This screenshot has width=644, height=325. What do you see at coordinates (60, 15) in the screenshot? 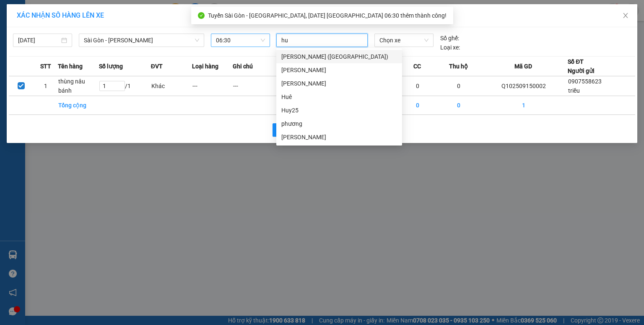
I see `span: XÁC NHẬN SỐ HÀNG LÊN XE` at bounding box center [60, 15].